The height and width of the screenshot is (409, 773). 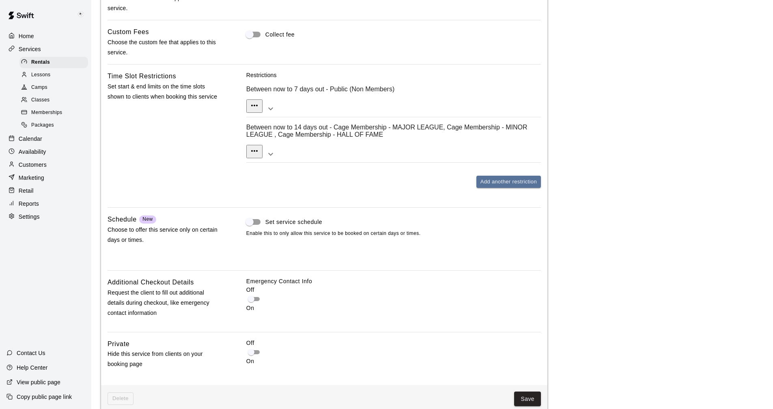 What do you see at coordinates (394, 131) in the screenshot?
I see `p: Between now to 14 days out - Cage Membership - MAJOR LEAGUE, Cage Membership - MINOR LEAGUE , Cag...` at bounding box center [394, 131].